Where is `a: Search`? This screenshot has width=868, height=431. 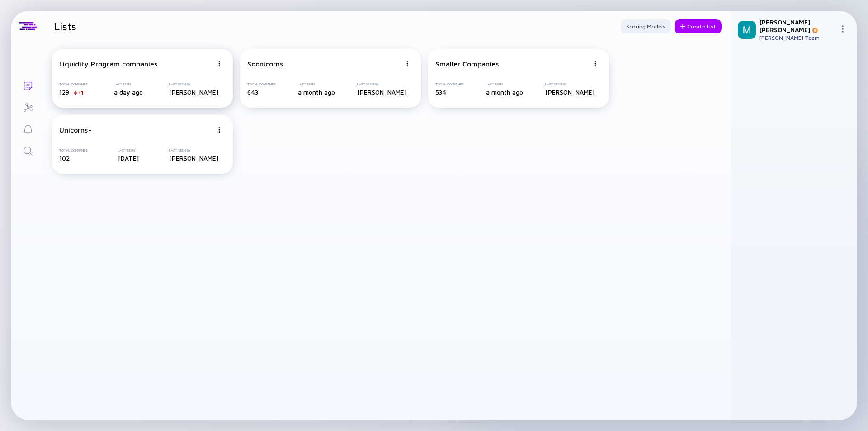 a: Search is located at coordinates (28, 150).